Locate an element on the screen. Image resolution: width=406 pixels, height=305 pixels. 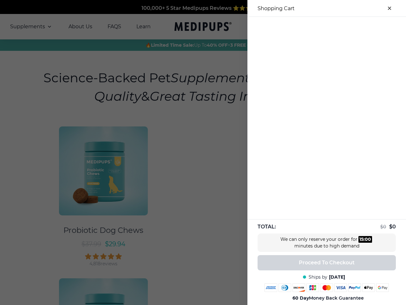
div: 15 is located at coordinates (361, 239).